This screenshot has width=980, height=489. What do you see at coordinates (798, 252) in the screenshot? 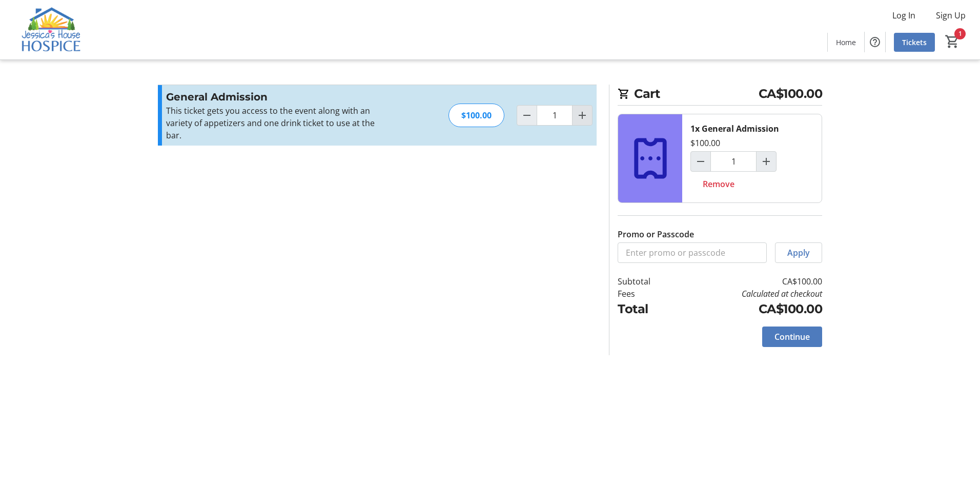
I see `span: Apply` at bounding box center [798, 252].